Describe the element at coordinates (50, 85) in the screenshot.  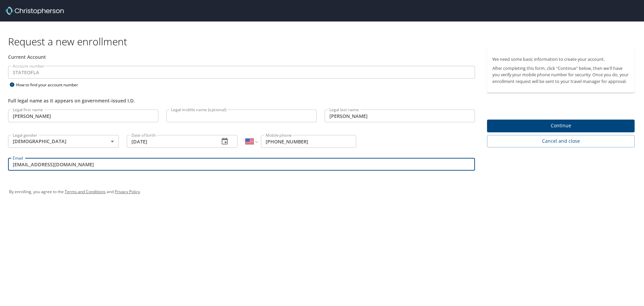
I see `div: How to find your account number` at that location.